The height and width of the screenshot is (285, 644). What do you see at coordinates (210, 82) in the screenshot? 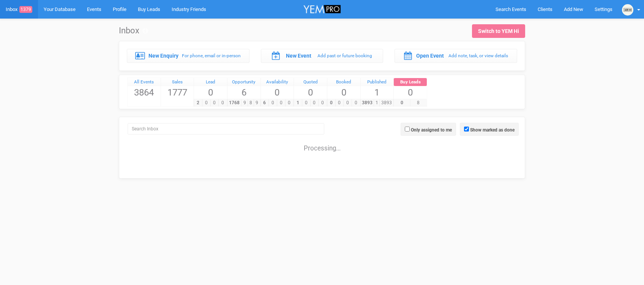
I see `a: Lead` at bounding box center [210, 82].